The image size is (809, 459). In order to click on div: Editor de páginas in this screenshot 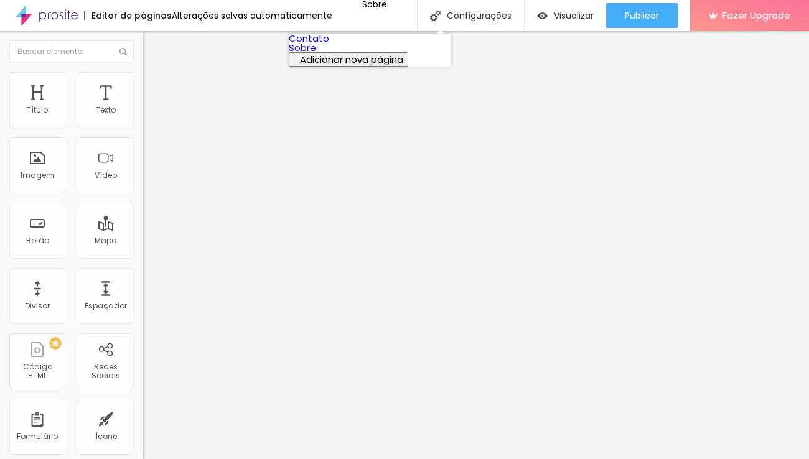, I will do `click(128, 16)`.